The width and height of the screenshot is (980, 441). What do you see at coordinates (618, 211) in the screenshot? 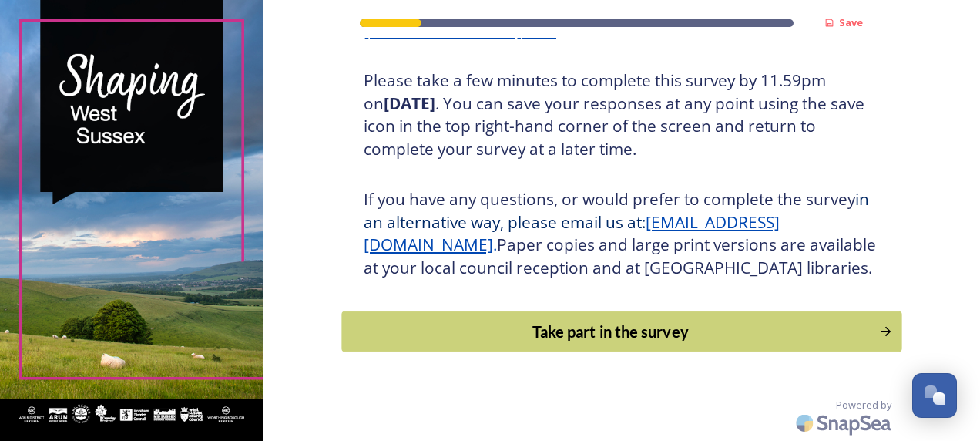
I see `span: in an alternative way, please email us at:` at bounding box center [618, 211].